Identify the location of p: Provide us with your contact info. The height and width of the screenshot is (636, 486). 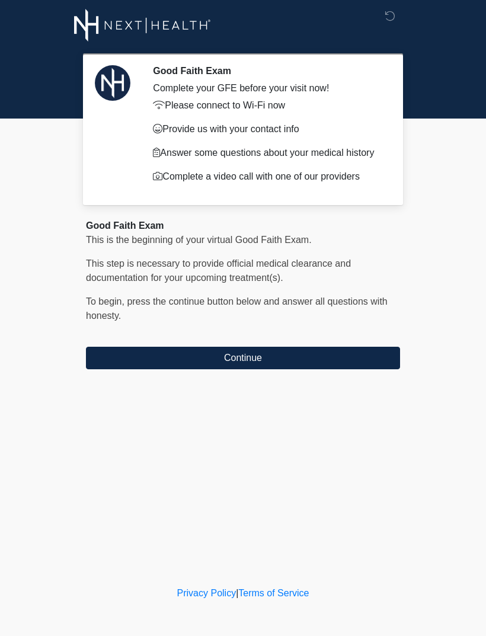
(267, 129).